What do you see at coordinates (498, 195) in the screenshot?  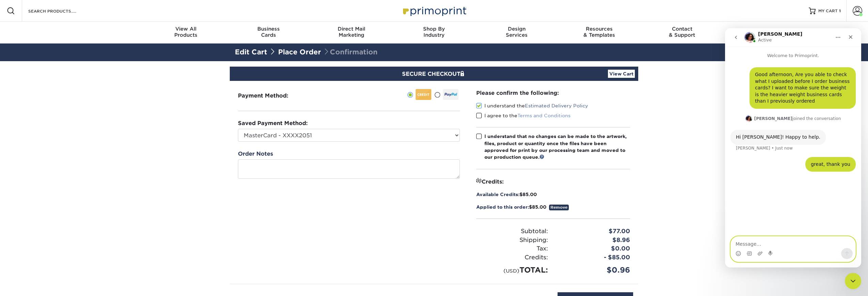 I see `span: Available Credits:` at bounding box center [498, 195].